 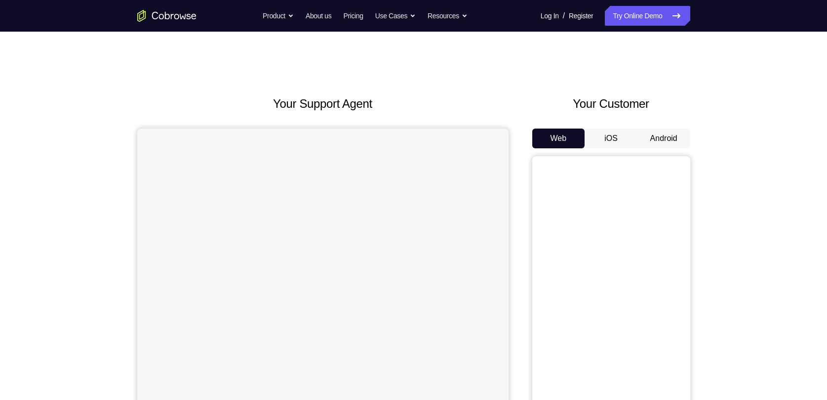 I want to click on a: Try Online Demo, so click(x=647, y=16).